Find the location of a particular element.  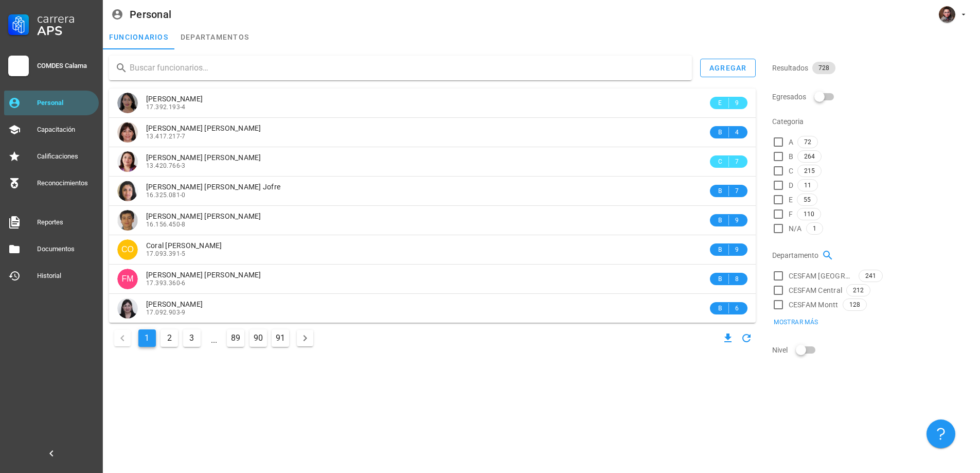

span: 72 is located at coordinates (808, 142).